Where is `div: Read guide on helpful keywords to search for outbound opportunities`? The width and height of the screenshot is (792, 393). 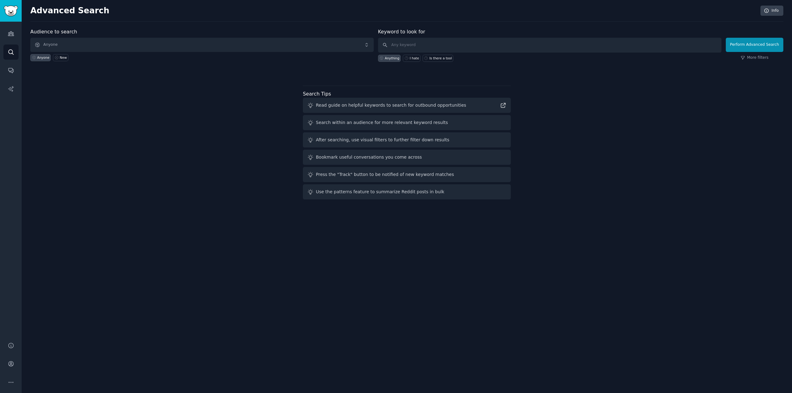
div: Read guide on helpful keywords to search for outbound opportunities is located at coordinates (391, 105).